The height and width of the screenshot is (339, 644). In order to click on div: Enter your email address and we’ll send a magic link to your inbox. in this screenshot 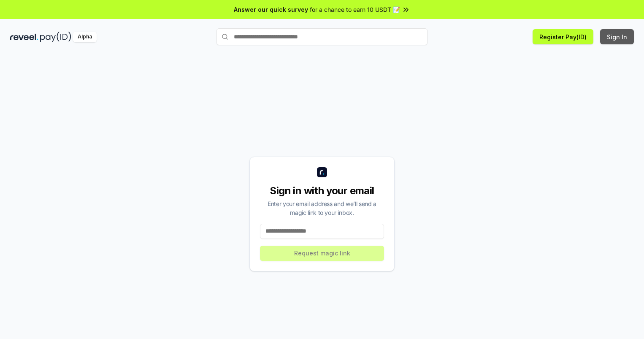, I will do `click(322, 208)`.